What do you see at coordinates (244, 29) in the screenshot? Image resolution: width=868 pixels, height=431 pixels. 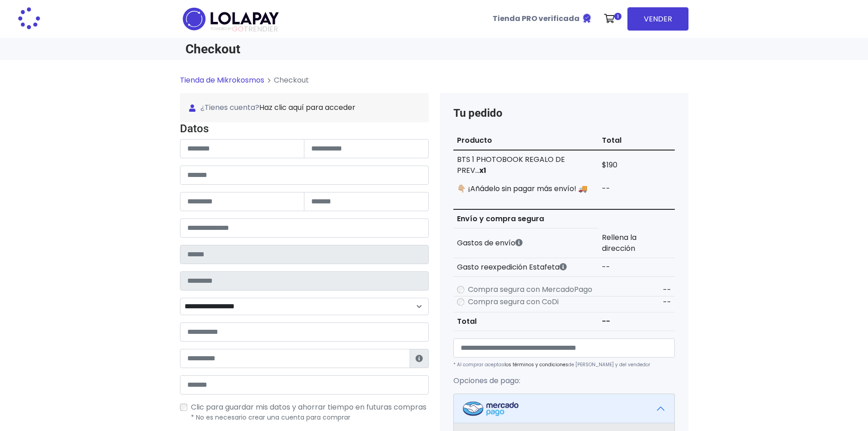 I see `span: TRENDIER` at bounding box center [244, 29].